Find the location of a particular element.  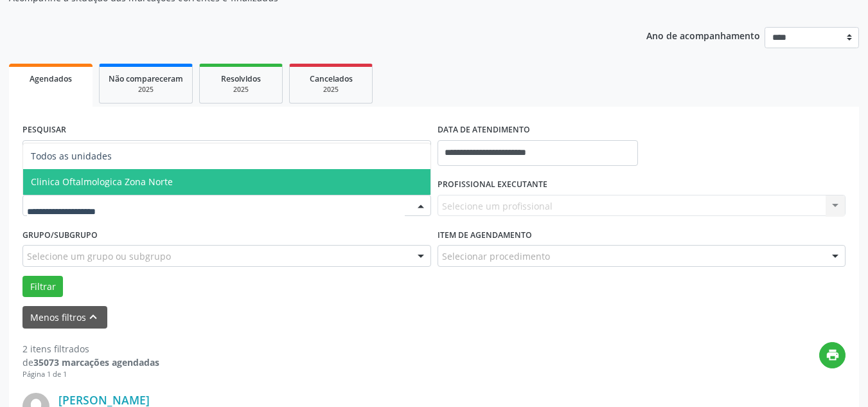

div: de is located at coordinates (91, 362).